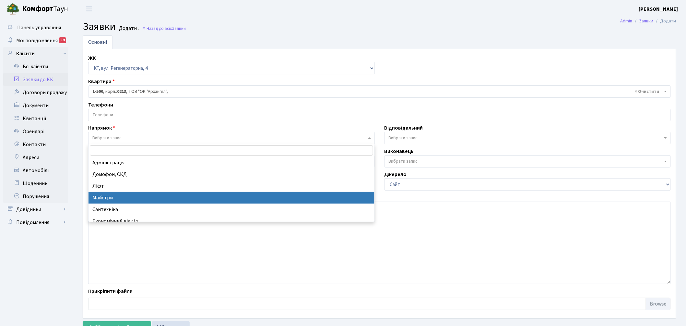 The width and height of the screenshot is (686, 326). Describe the element at coordinates (232, 174) in the screenshot. I see `li: Домофон, СКД` at that location.